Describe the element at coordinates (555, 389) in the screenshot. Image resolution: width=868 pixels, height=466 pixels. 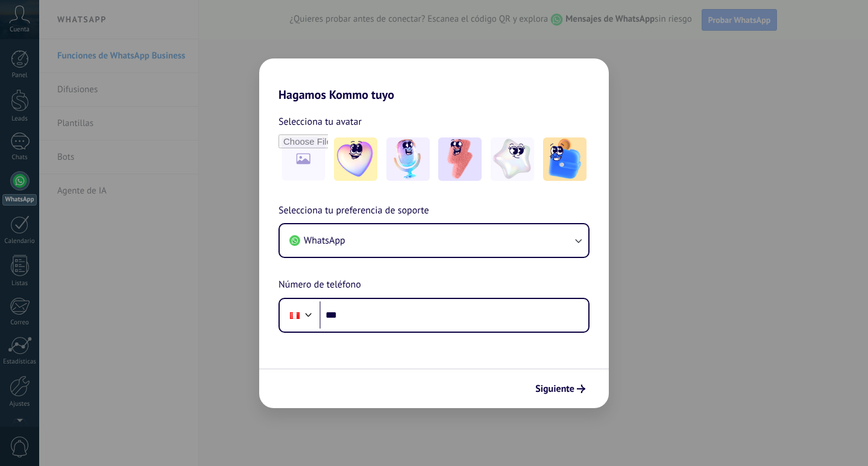
I see `span: Siguiente` at that location.